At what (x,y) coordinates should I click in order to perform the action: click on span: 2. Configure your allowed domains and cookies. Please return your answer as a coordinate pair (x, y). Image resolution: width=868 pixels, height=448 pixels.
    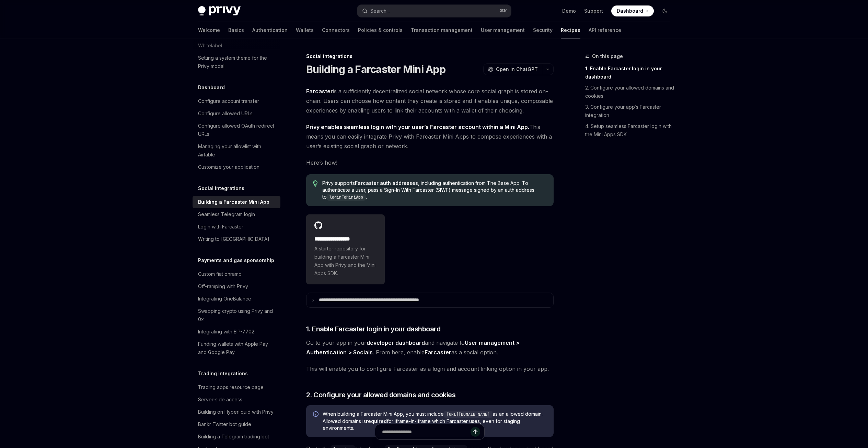
    Looking at the image, I should click on (381, 395).